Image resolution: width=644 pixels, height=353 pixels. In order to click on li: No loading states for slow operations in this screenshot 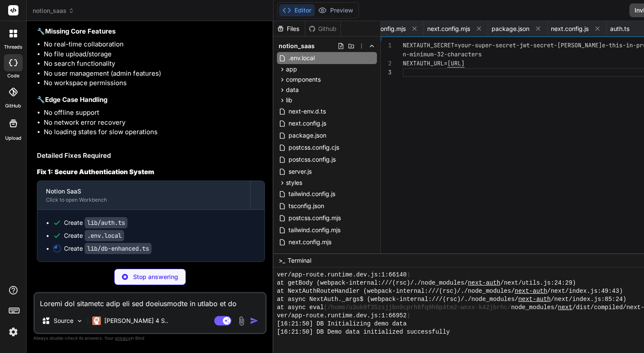, I will do `click(154, 132)`.